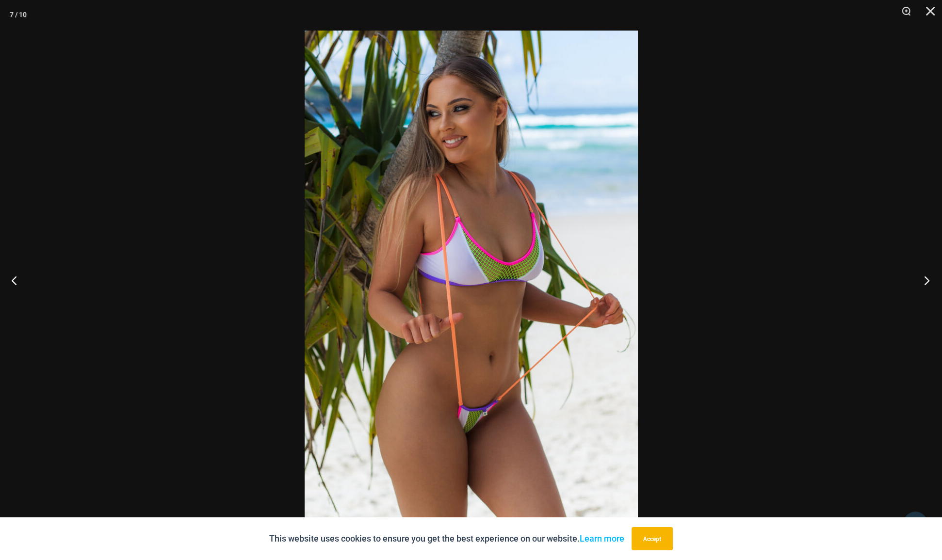 The height and width of the screenshot is (560, 942). What do you see at coordinates (471, 280) in the screenshot?
I see `img: Reckless Neon Crush Lime Crush 349 Crop Top 4561 Sling 01` at bounding box center [471, 280].